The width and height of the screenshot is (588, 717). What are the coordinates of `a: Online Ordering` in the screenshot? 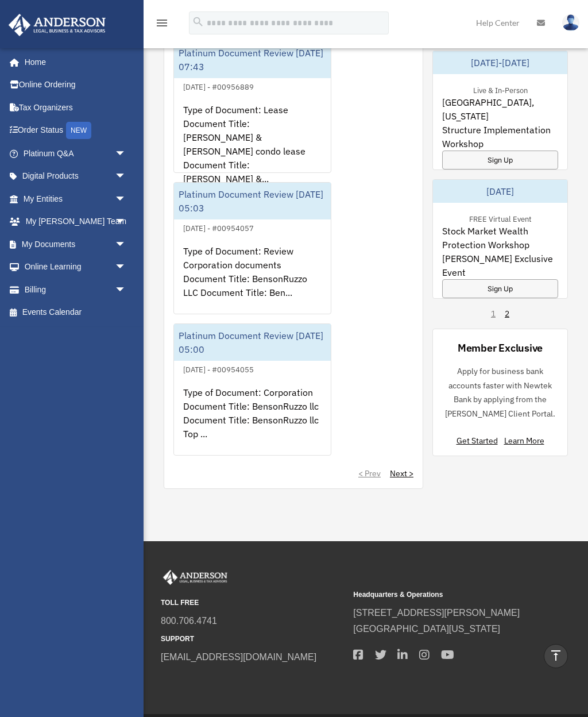 It's located at (76, 85).